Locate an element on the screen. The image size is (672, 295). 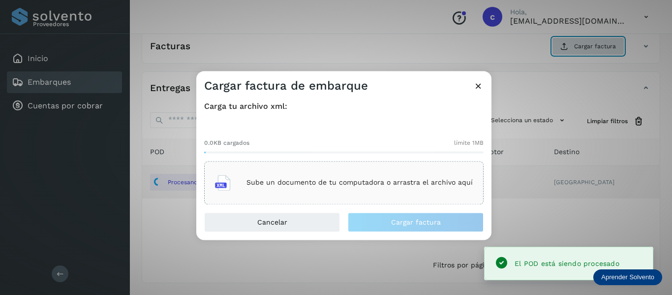
span: 0.0KB cargados is located at coordinates (227, 143).